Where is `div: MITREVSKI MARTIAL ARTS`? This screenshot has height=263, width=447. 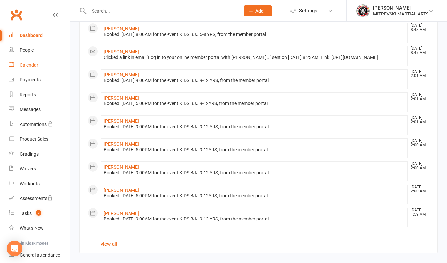
div: MITREVSKI MARTIAL ARTS is located at coordinates (400, 14).